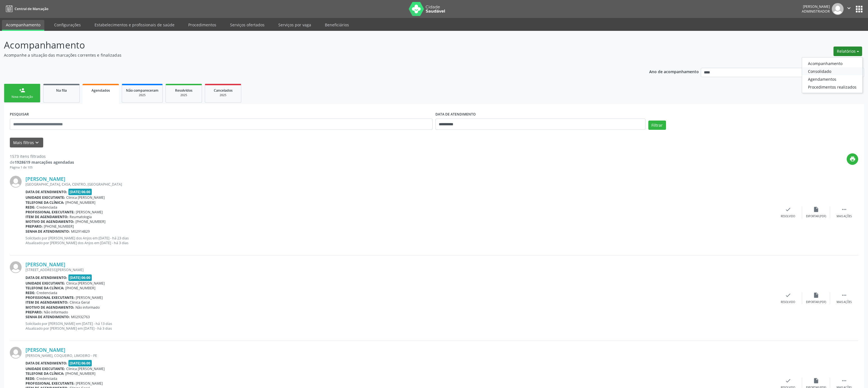  Describe the element at coordinates (42, 167) in the screenshot. I see `div: Página 1 de 105` at that location.